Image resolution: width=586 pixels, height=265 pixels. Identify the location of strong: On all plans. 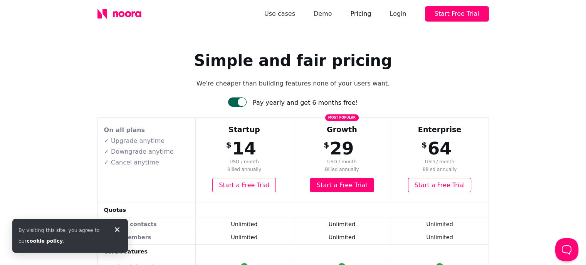
(124, 130).